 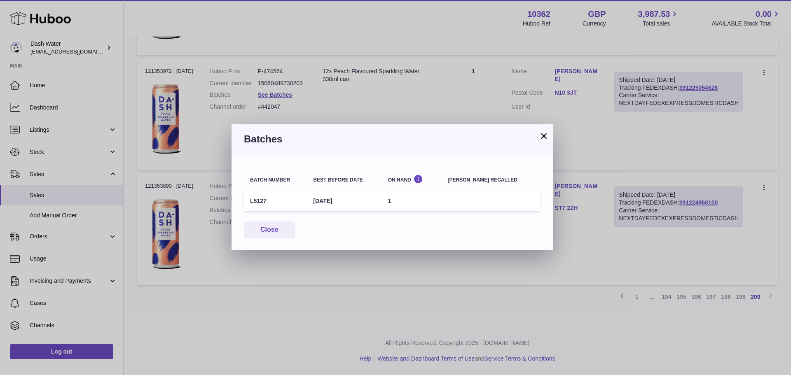 What do you see at coordinates (270, 230) in the screenshot?
I see `button: Close` at bounding box center [270, 230].